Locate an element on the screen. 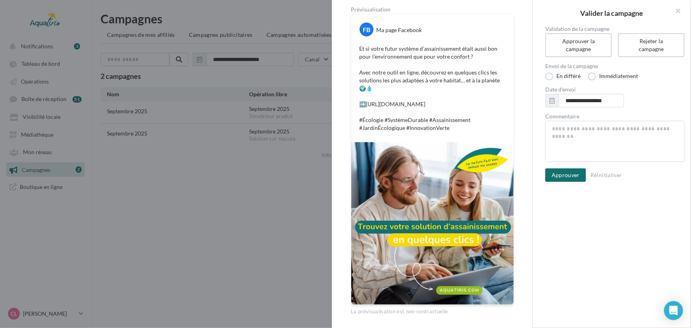 This screenshot has height=328, width=691. p: Et si votre futur système d’assainissement était aussi bon pour l’environnement que pour votre co... is located at coordinates (432, 88).